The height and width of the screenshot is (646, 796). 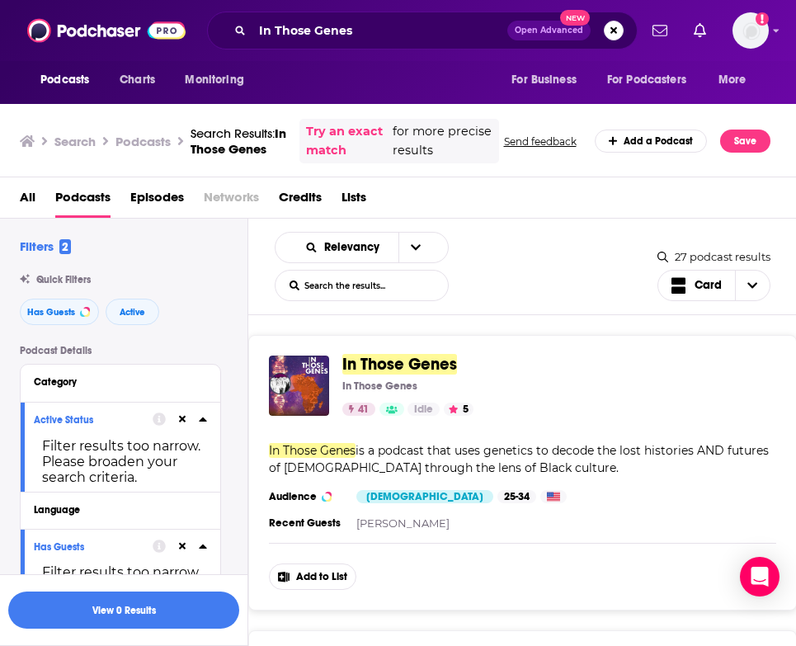 What do you see at coordinates (549, 31) in the screenshot?
I see `span: Open Advanced` at bounding box center [549, 31].